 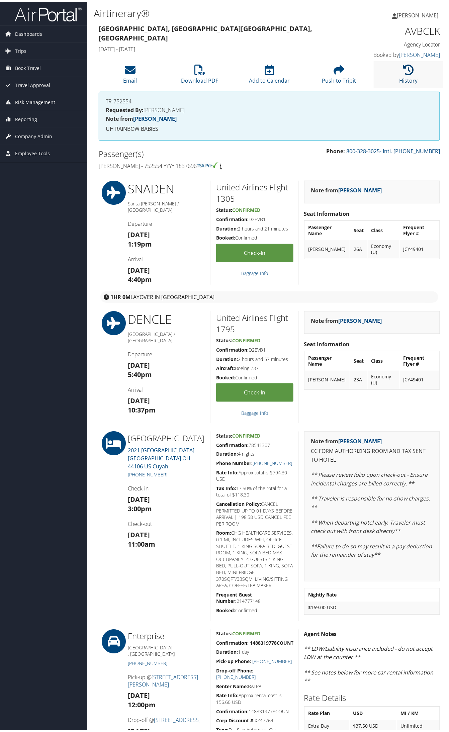 What do you see at coordinates (255, 490) in the screenshot?
I see `h5: 17.50% of the total for a total of $118.30` at bounding box center [255, 490].